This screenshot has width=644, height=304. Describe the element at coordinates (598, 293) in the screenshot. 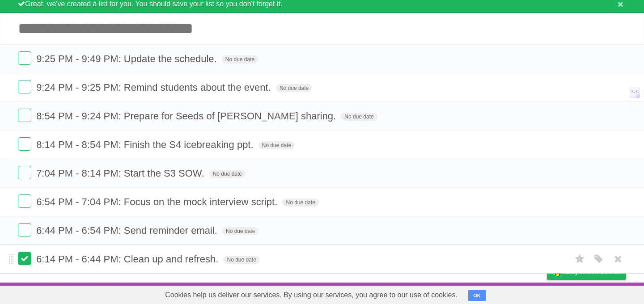

I see `a: Suggest a feature` at that location.